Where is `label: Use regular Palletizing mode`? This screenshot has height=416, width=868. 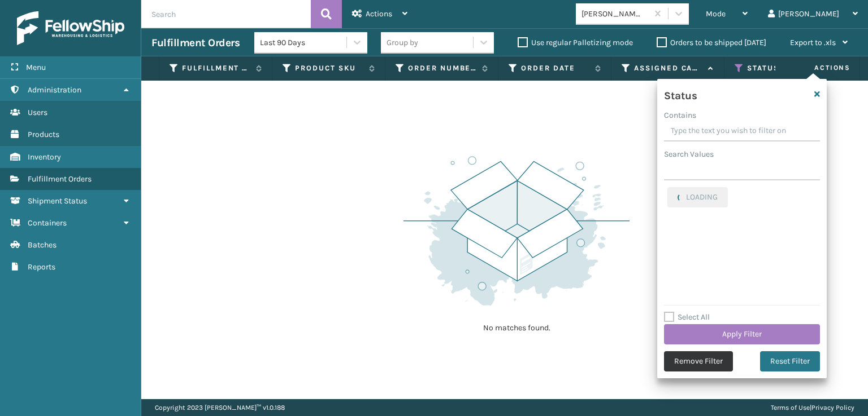
label: Use regular Palletizing mode is located at coordinates (575, 43).